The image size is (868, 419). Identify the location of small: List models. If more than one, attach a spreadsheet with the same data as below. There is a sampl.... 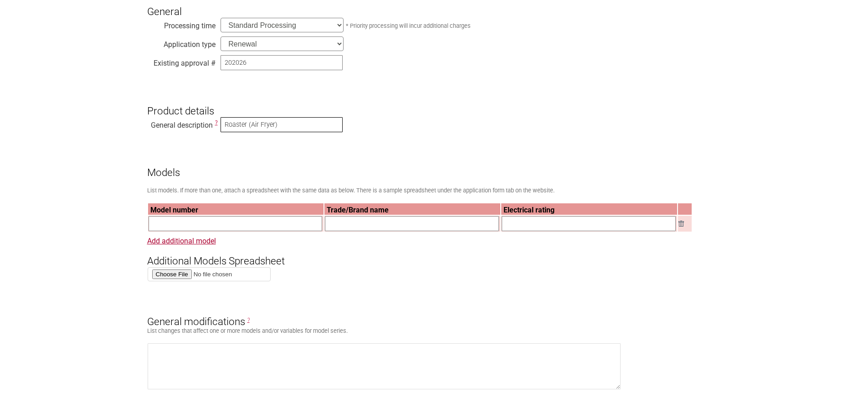
(351, 190).